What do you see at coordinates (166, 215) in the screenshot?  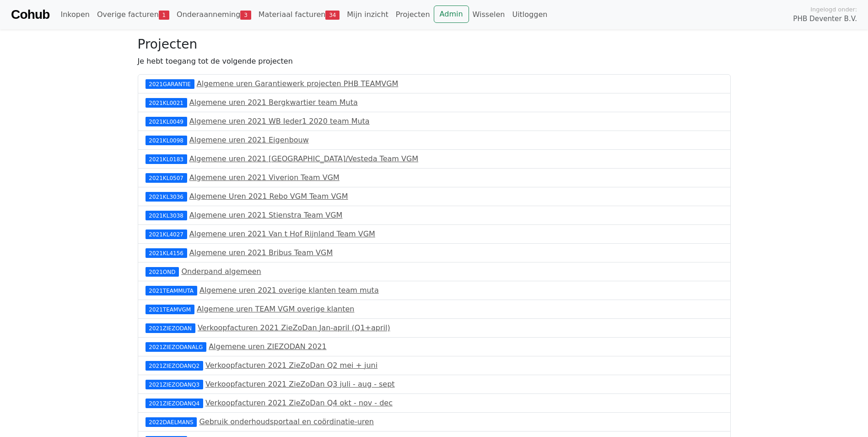 I see `div: 2021KL3038` at bounding box center [166, 215].